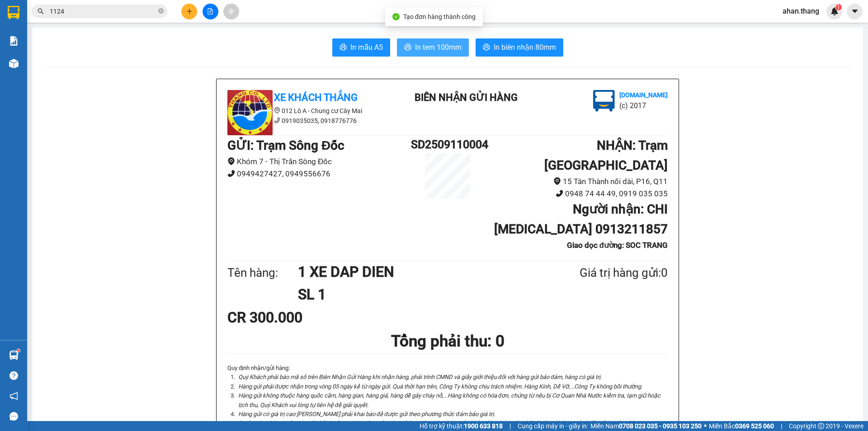  I want to click on span: aim, so click(231, 11).